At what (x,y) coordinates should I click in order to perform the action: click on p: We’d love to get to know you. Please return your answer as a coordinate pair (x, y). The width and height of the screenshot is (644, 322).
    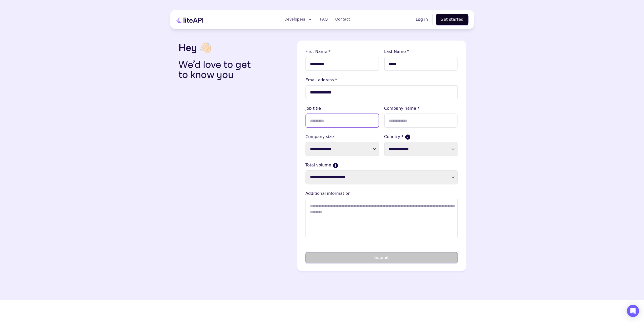
    Looking at the image, I should click on (219, 70).